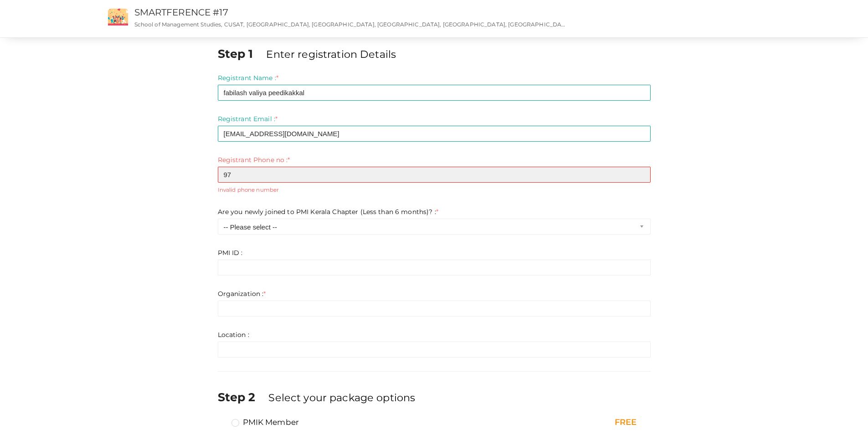 This screenshot has width=868, height=434. Describe the element at coordinates (254, 160) in the screenshot. I see `label: Registrant Phone no :` at that location.